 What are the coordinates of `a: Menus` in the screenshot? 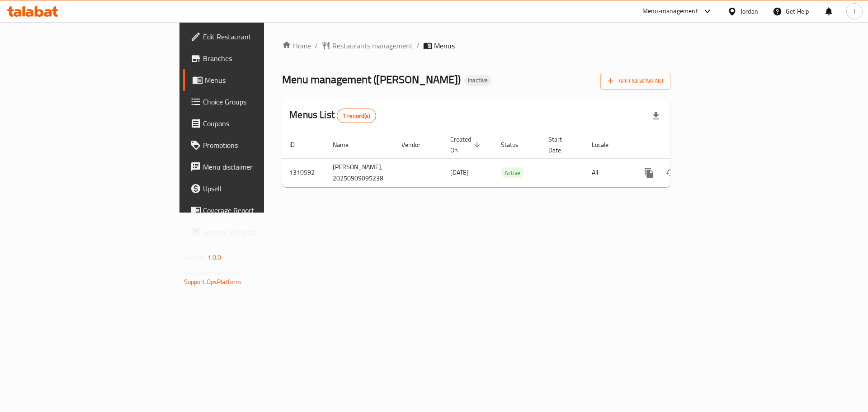 It's located at (253, 80).